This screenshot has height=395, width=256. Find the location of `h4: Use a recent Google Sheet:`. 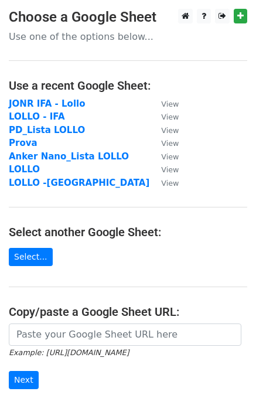

h4: Use a recent Google Sheet: is located at coordinates (128, 86).